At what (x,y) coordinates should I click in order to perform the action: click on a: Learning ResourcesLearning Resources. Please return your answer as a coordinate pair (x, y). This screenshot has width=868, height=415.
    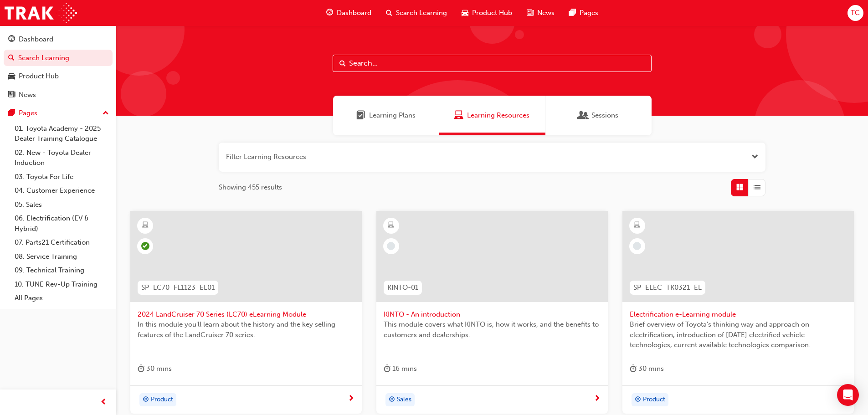
    Looking at the image, I should click on (492, 116).